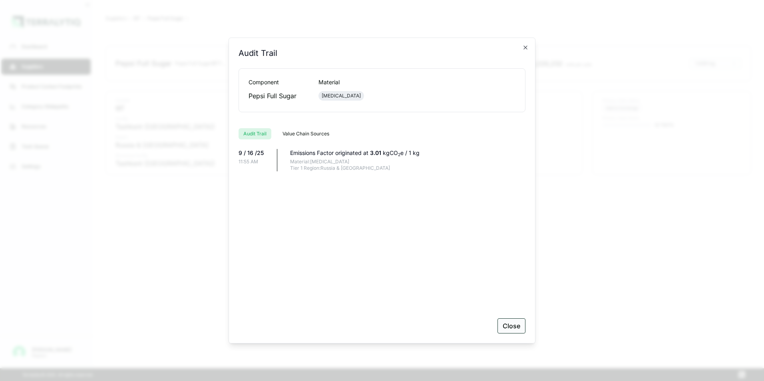 Image resolution: width=764 pixels, height=381 pixels. Describe the element at coordinates (376, 153) in the screenshot. I see `span: 3.01` at that location.